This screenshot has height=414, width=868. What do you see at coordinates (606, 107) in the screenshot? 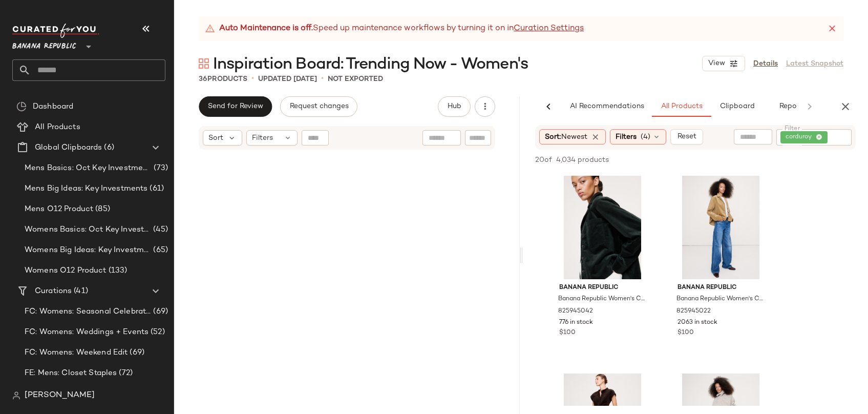
I see `span: AI Recommendations` at bounding box center [606, 107].